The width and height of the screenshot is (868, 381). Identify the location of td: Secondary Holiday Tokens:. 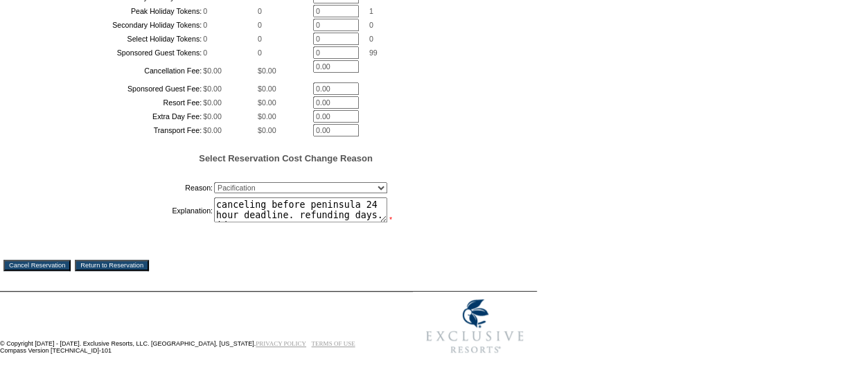
(120, 25).